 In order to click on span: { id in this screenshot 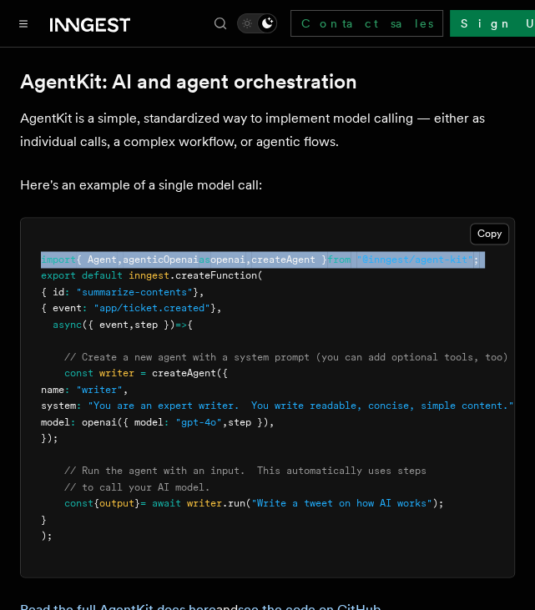, I will do `click(53, 291)`.